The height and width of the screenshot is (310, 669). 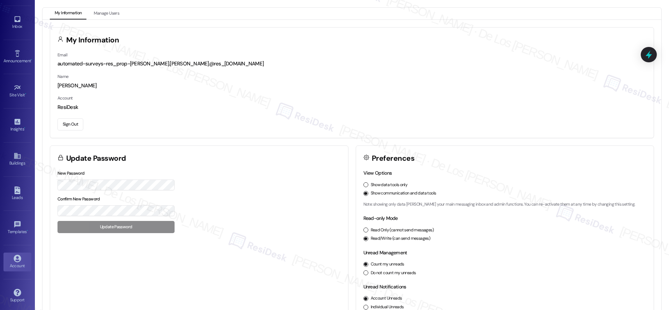 What do you see at coordinates (386, 299) in the screenshot?
I see `label: Account Unreads` at bounding box center [386, 299].